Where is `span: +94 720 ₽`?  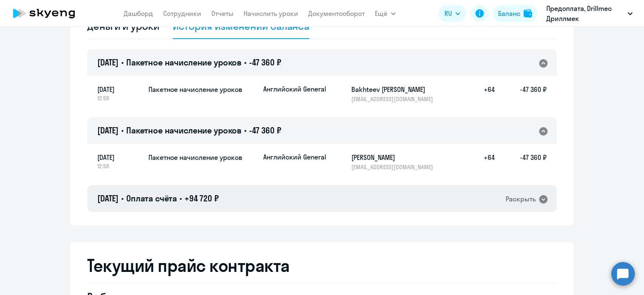 span: +94 720 ₽ is located at coordinates (202, 198).